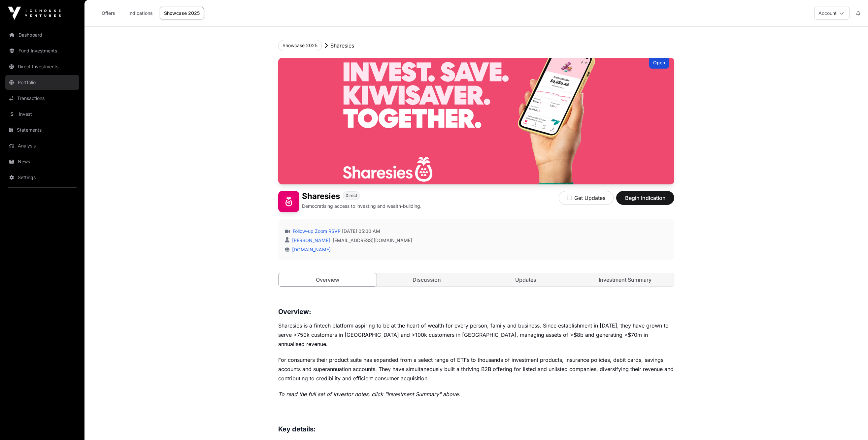 The height and width of the screenshot is (440, 868). What do you see at coordinates (526, 280) in the screenshot?
I see `a: Updates` at bounding box center [526, 280].